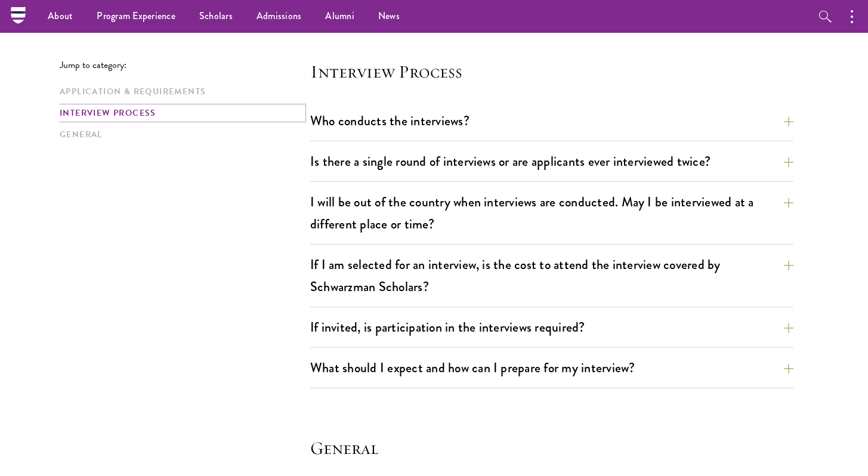 The width and height of the screenshot is (868, 476). I want to click on h4: Interview Process, so click(552, 71).